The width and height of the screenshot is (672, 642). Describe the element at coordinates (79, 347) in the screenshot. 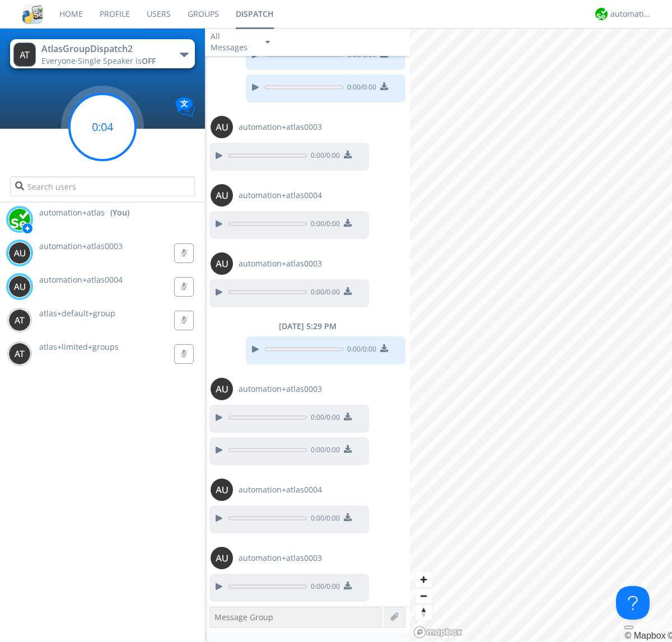

I see `span: atlas+limited+groups` at that location.